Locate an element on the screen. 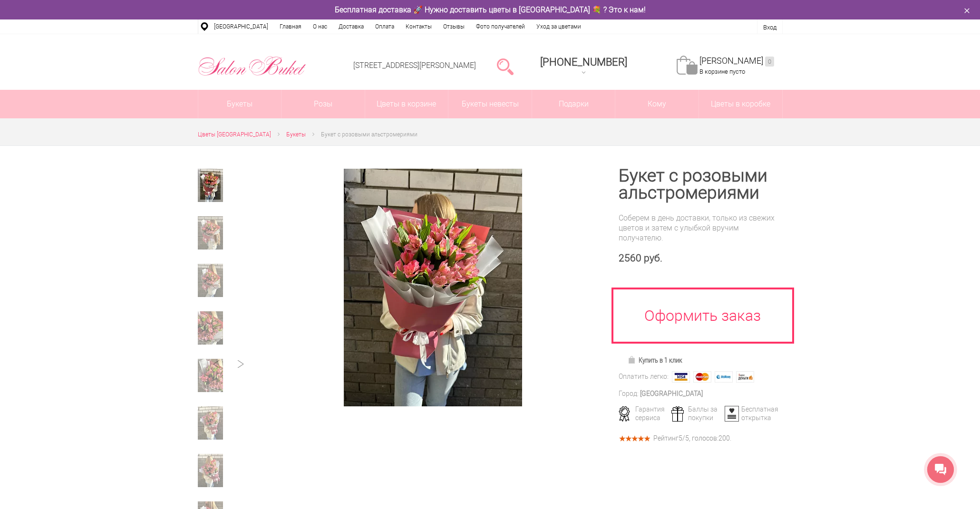 The width and height of the screenshot is (980, 509). a: Фото получателей is located at coordinates (500, 26).